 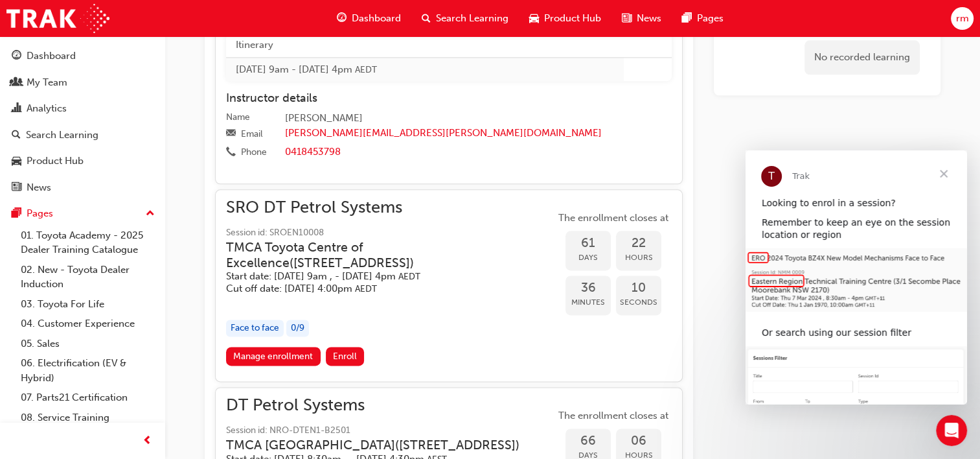 I want to click on span: up-icon, so click(x=150, y=214).